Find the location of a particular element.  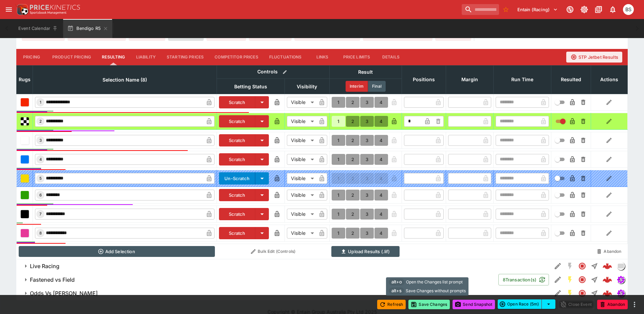

th: Run Time is located at coordinates (522, 79).